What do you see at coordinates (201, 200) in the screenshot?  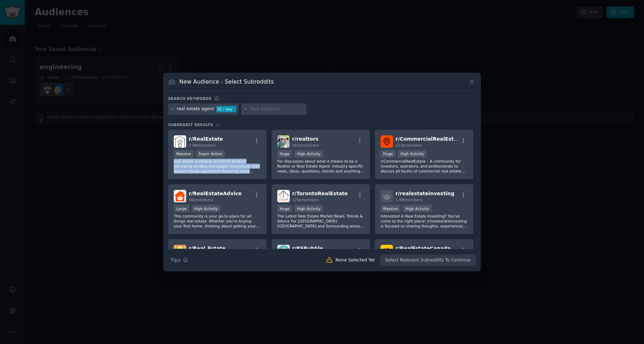 I see `span: 56k members` at bounding box center [201, 200].